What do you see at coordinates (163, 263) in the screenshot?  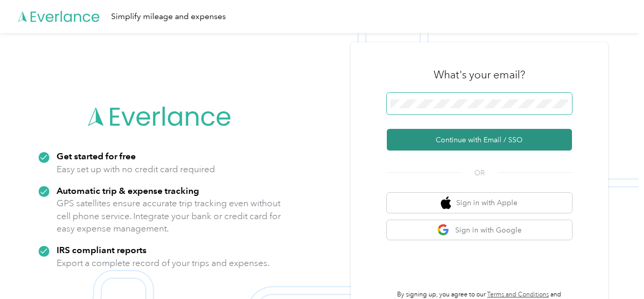 I see `p: Export a complete record of your trips and expenses.` at bounding box center [163, 263].